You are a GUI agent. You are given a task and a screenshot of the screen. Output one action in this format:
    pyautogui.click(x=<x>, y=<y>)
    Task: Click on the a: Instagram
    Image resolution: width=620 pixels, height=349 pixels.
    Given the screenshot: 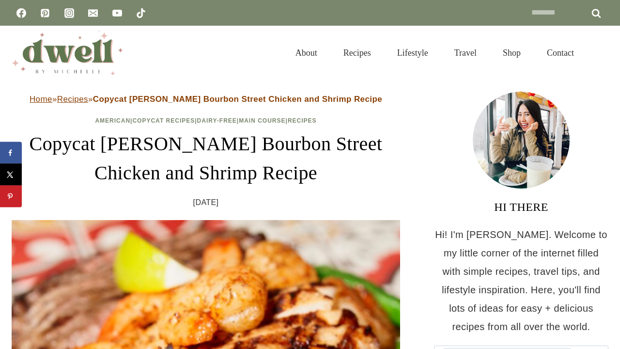 What is the action you would take?
    pyautogui.click(x=69, y=13)
    